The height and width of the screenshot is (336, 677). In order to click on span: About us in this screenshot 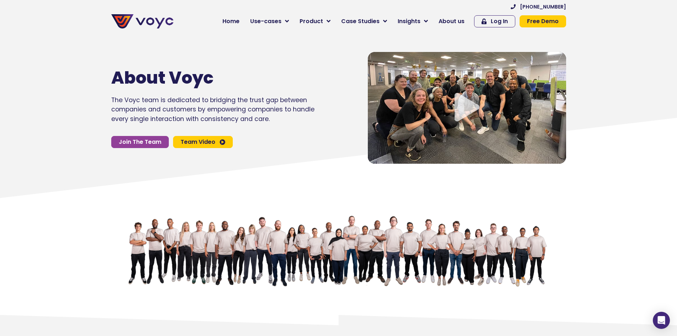, I will do `click(451, 21)`.